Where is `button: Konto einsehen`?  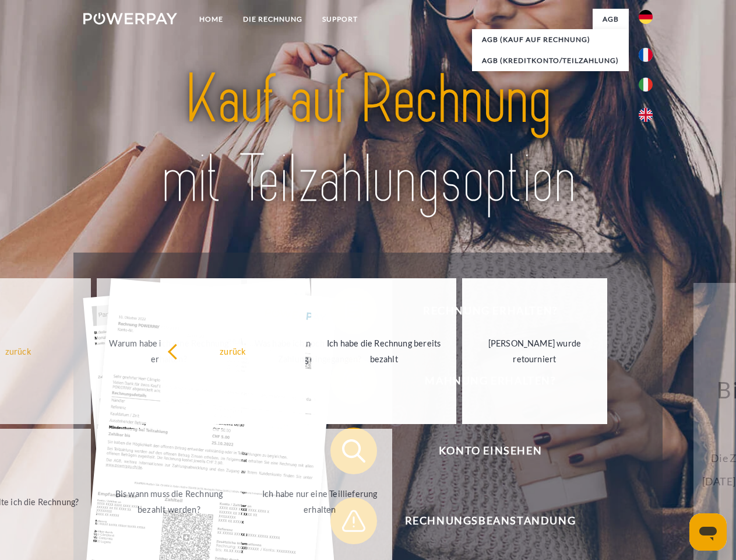 button: Konto einsehen is located at coordinates (482, 451).